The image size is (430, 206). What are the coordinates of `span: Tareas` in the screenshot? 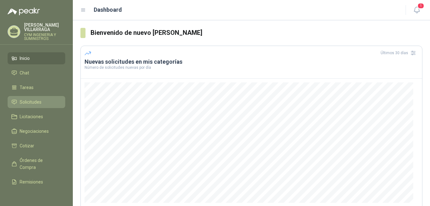 It's located at (27, 87).